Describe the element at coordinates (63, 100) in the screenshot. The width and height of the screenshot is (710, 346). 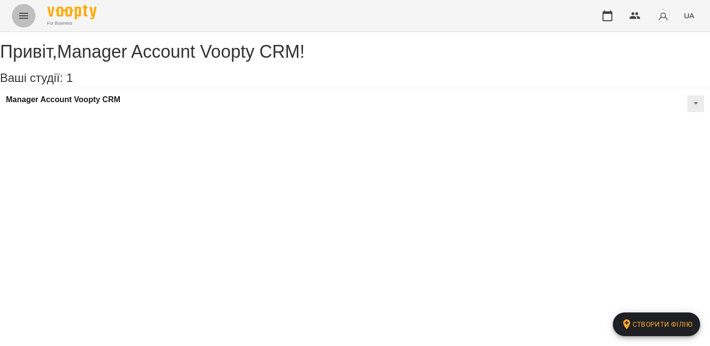
I see `h3: Manager Account Voopty CRM` at that location.